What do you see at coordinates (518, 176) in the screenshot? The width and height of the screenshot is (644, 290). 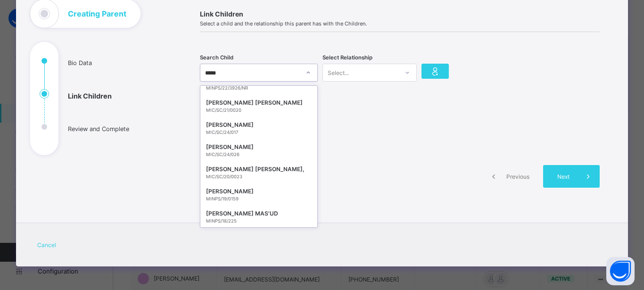 I see `span: Previous` at bounding box center [518, 176].